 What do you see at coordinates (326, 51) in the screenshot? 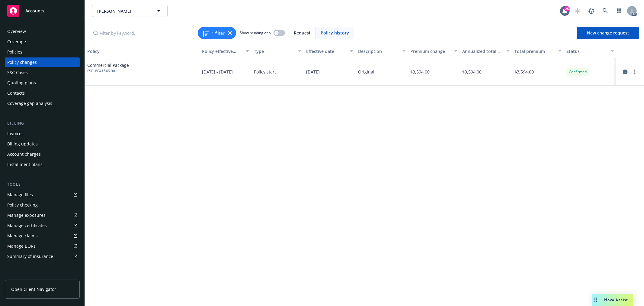
I see `div: Effective date` at bounding box center [326, 51].